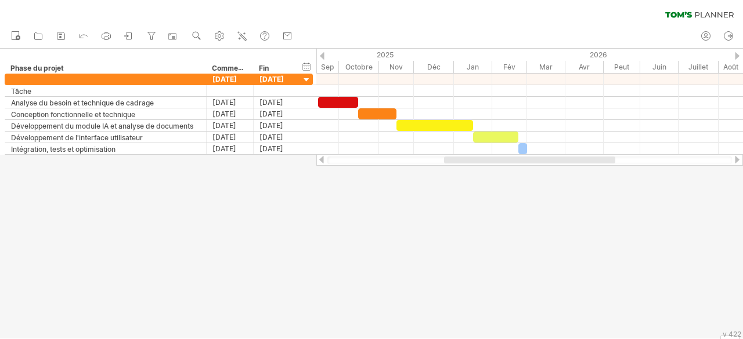 Image resolution: width=743 pixels, height=339 pixels. Describe the element at coordinates (63, 149) in the screenshot. I see `font: Intégration, tests et optimisation` at that location.